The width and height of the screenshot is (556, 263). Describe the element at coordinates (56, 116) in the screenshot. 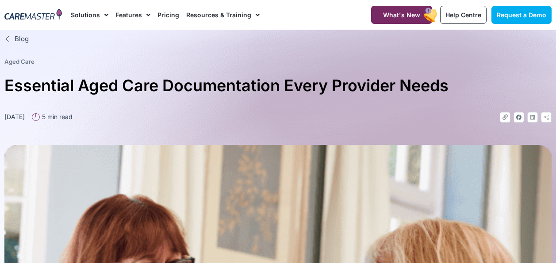

I see `span: 5 min read` at that location.